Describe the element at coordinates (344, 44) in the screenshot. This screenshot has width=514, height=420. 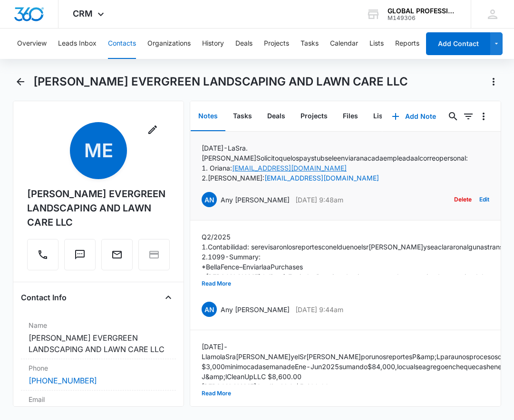
I see `button: Calendar` at that location.